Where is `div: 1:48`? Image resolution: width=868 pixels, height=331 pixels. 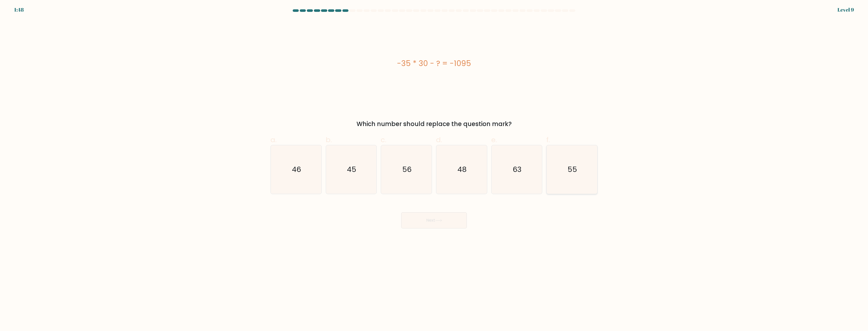
div: 1:48 is located at coordinates (19, 10).